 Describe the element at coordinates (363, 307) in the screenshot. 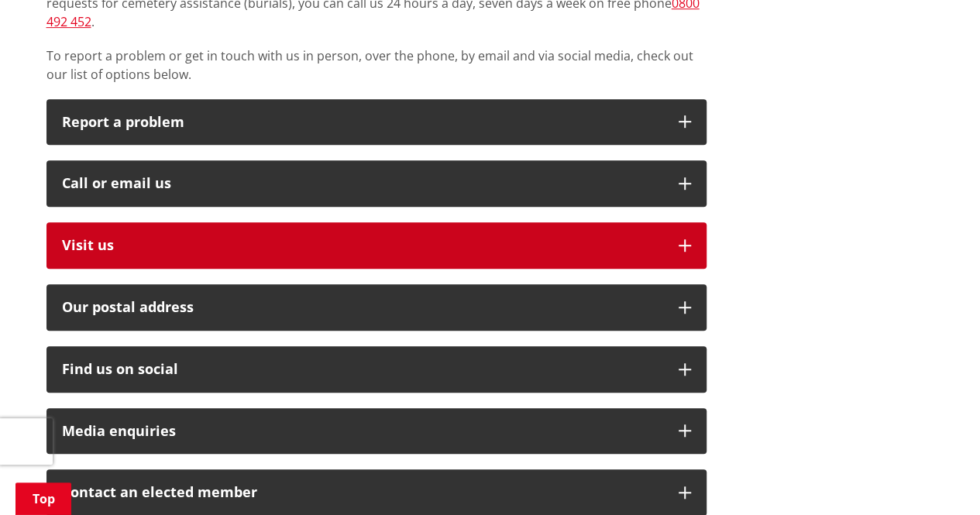

I see `h2: Our postal address` at that location.